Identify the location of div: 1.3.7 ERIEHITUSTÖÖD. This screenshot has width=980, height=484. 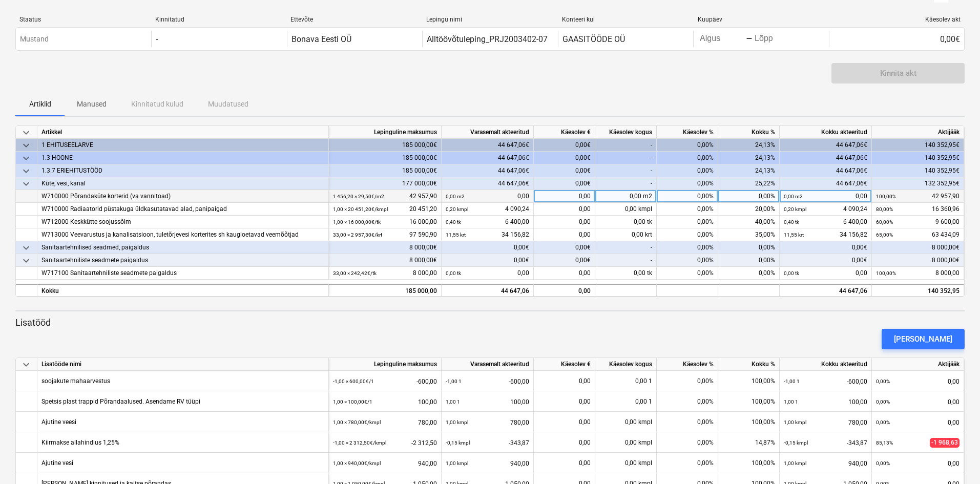
(183, 170).